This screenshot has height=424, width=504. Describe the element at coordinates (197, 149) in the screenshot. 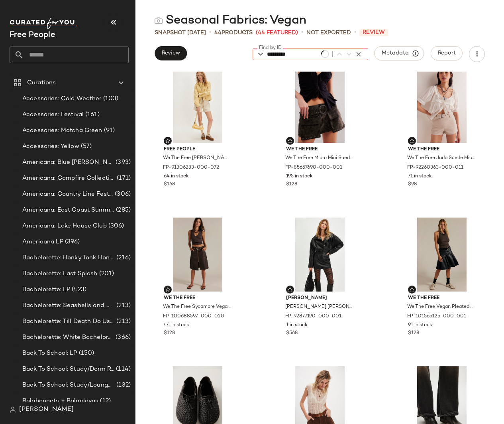

I see `span: Free People` at that location.